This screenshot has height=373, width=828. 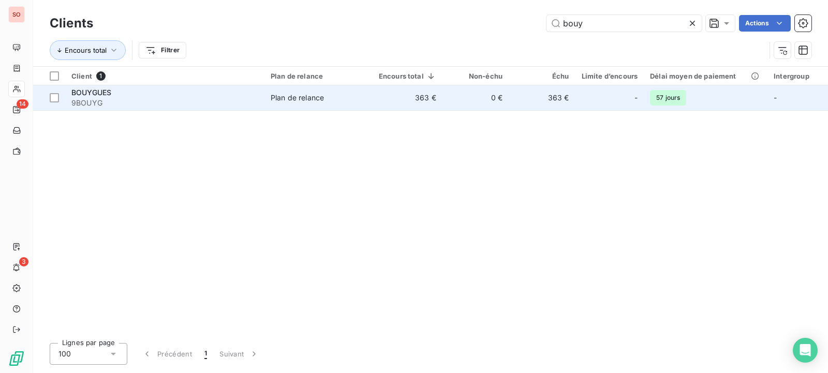 I want to click on span: 100, so click(x=65, y=354).